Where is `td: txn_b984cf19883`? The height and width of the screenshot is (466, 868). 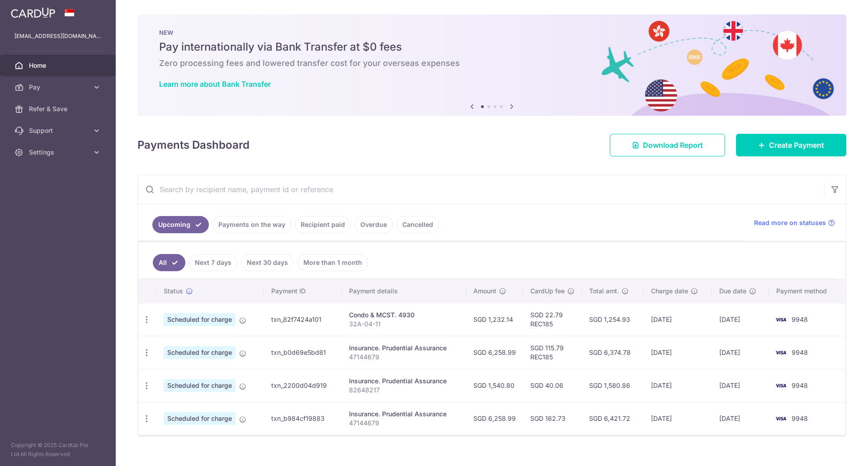
td: txn_b984cf19883 is located at coordinates (303, 418).